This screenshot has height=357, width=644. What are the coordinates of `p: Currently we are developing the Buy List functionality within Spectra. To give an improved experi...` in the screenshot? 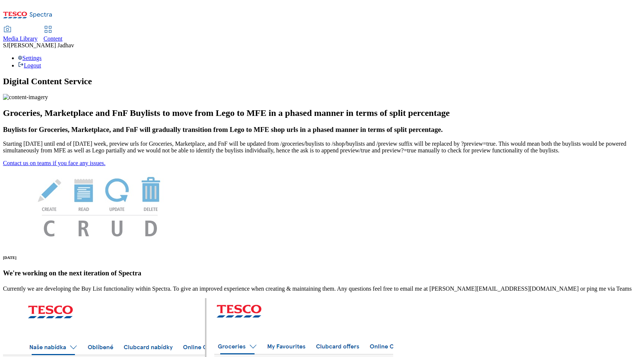 It's located at (322, 289).